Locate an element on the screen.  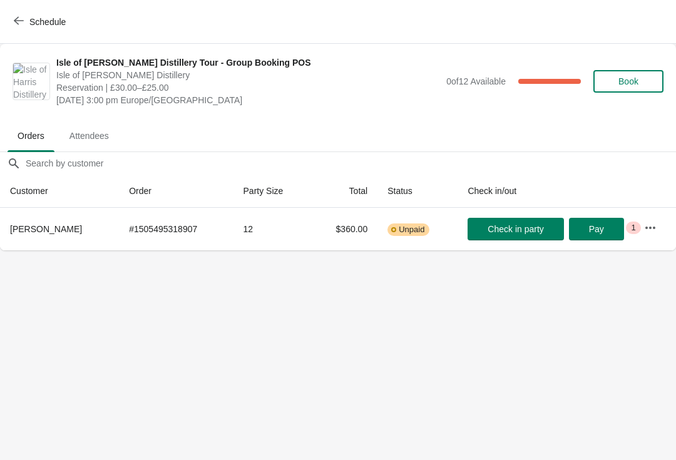
td: $360.00 is located at coordinates (344, 229).